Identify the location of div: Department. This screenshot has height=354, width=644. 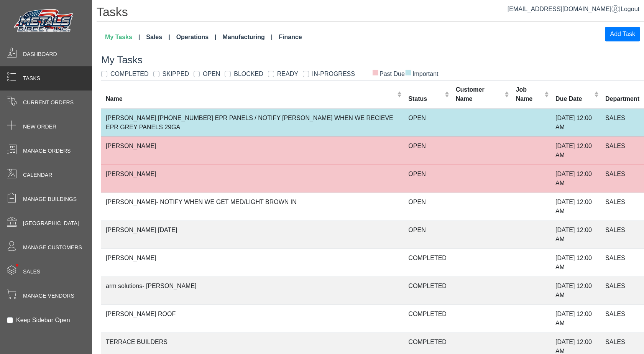
(622, 99).